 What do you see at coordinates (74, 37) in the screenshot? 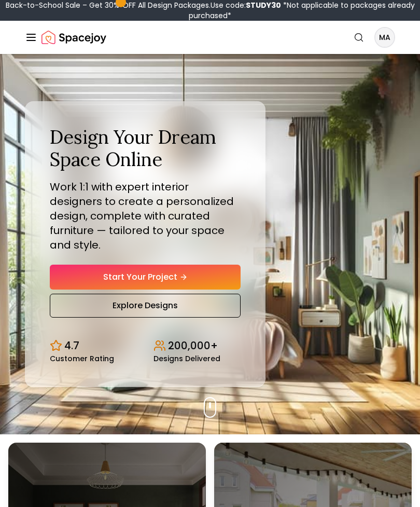
I see `a: Spacejoy` at bounding box center [74, 37].